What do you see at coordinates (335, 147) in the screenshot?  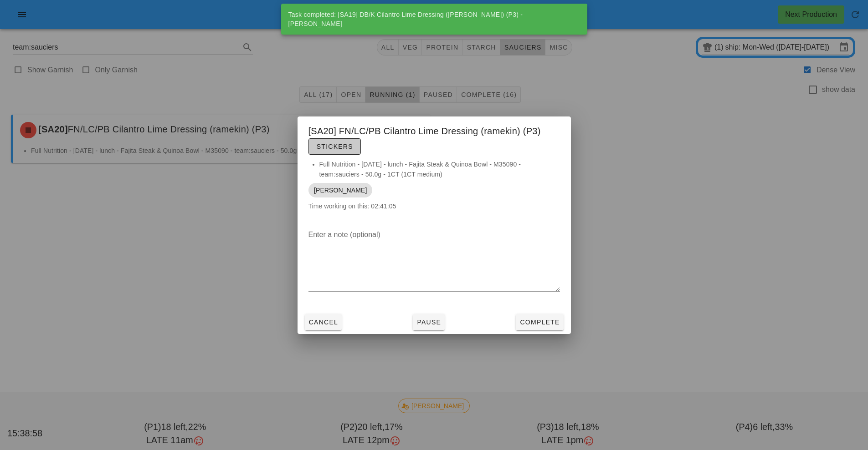 I see `span: Stickers` at bounding box center [335, 147].